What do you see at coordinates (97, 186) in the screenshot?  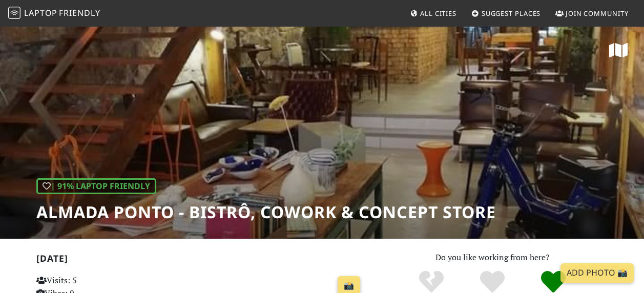 I see `div: | 91% Laptop Friendly` at bounding box center [97, 186].